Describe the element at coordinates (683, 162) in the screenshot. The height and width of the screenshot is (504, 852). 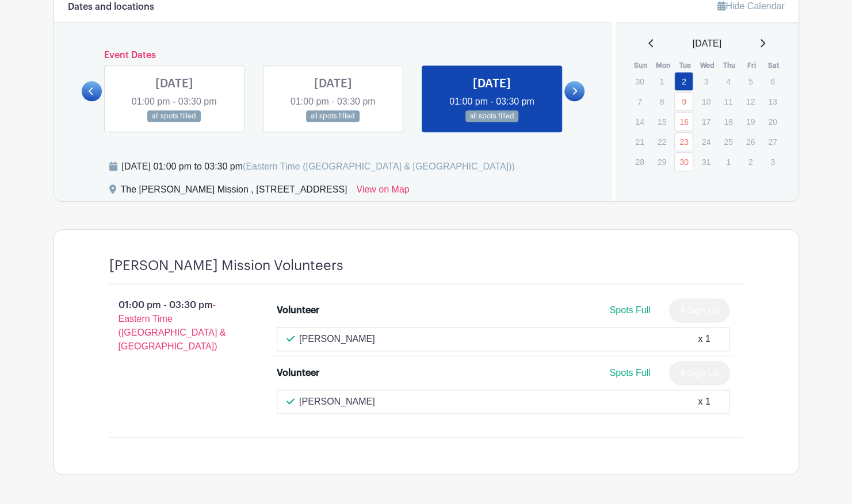
I see `a: 30` at that location.